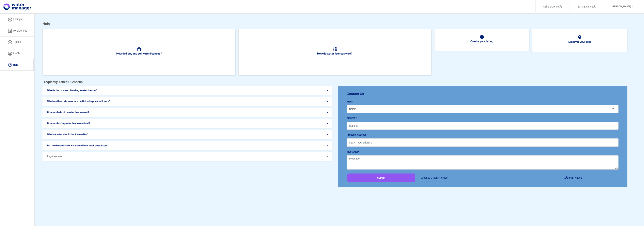  Describe the element at coordinates (483, 126) in the screenshot. I see `input: Subject` at that location.